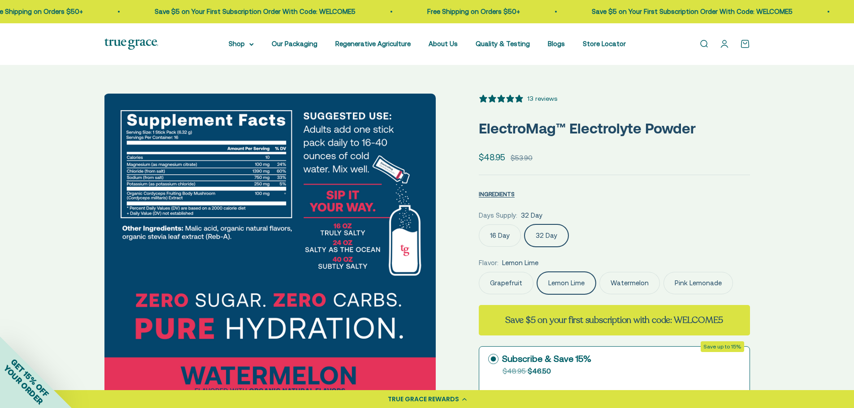 This screenshot has width=854, height=408. Describe the element at coordinates (23, 385) in the screenshot. I see `span: YOUR ORDER` at that location.